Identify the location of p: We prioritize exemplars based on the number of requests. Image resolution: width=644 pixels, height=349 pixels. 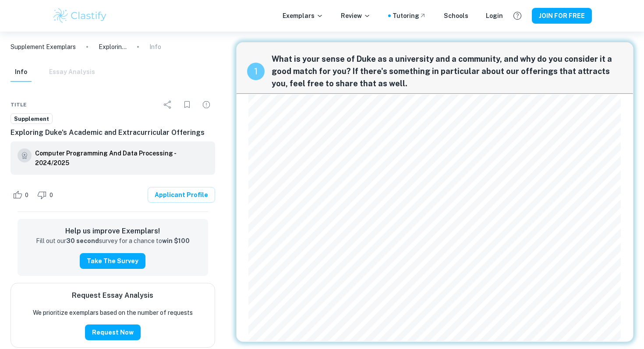
(113, 313).